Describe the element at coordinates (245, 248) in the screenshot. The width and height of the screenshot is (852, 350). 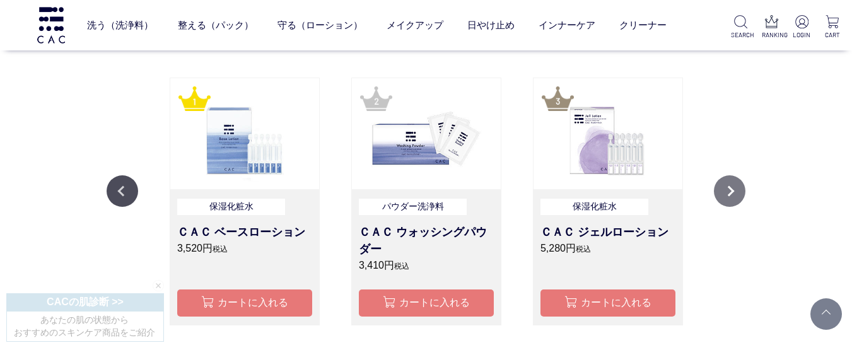
I see `p: 3,520円` at that location.